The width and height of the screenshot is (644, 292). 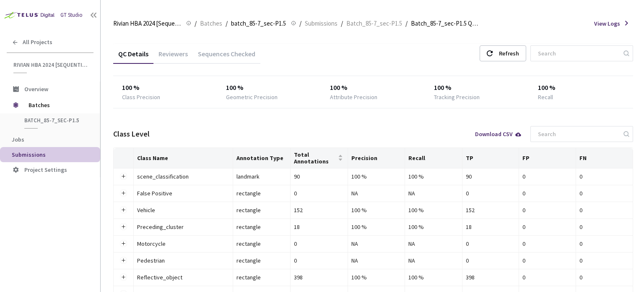 What do you see at coordinates (37, 42) in the screenshot?
I see `span: All Projects` at bounding box center [37, 42].